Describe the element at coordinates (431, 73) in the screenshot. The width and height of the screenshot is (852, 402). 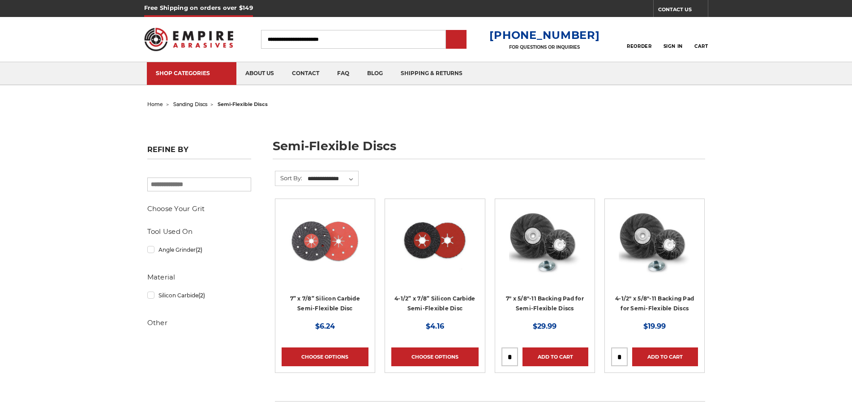
I see `a: shipping & returns` at that location.